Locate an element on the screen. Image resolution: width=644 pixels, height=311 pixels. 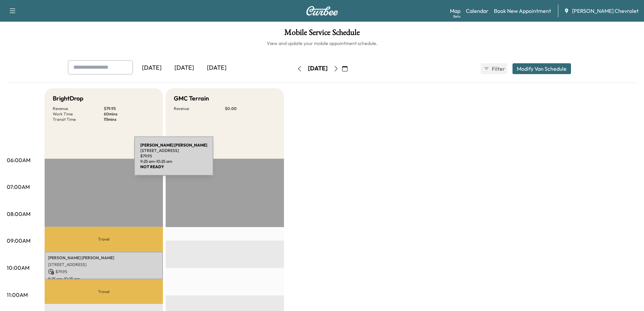
p: 06:00AM is located at coordinates (18, 160).